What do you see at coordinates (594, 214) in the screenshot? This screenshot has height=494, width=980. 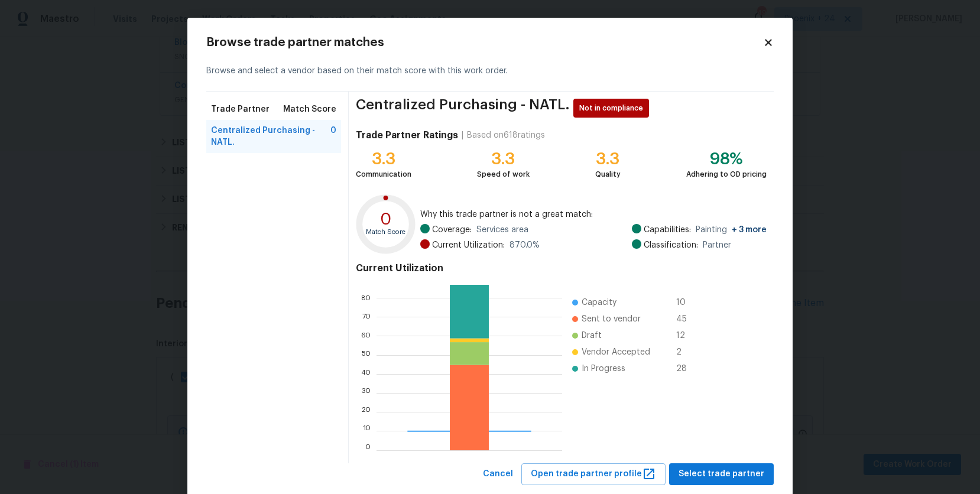 I see `span: Why this trade partner is not a great match:` at bounding box center [594, 214].